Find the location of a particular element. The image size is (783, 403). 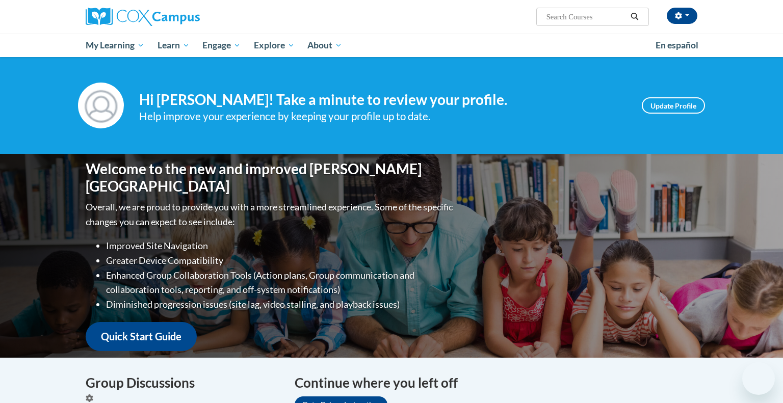

a: About is located at coordinates (325, 45).